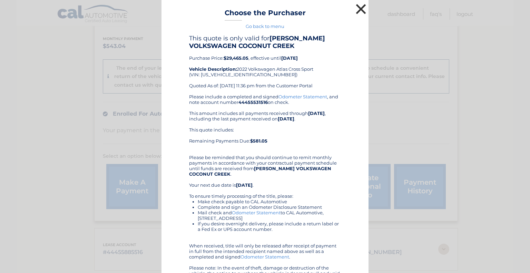 The width and height of the screenshot is (530, 273). I want to click on b: $581.05, so click(259, 141).